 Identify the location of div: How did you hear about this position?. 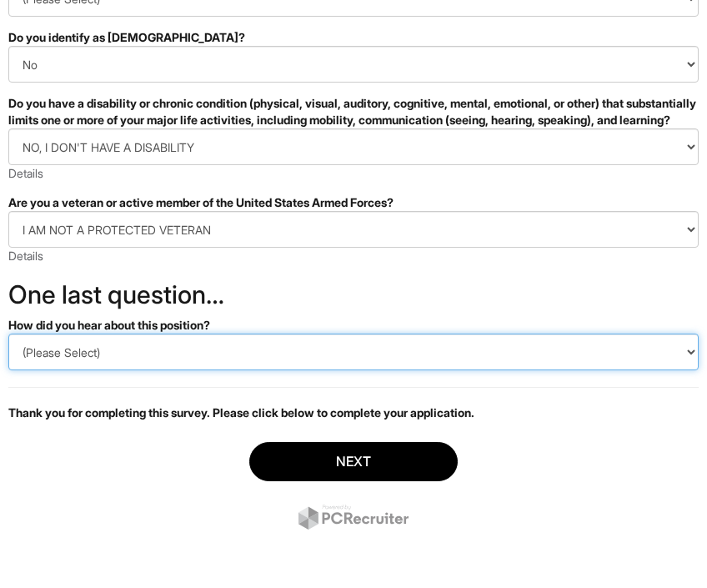
(353, 325).